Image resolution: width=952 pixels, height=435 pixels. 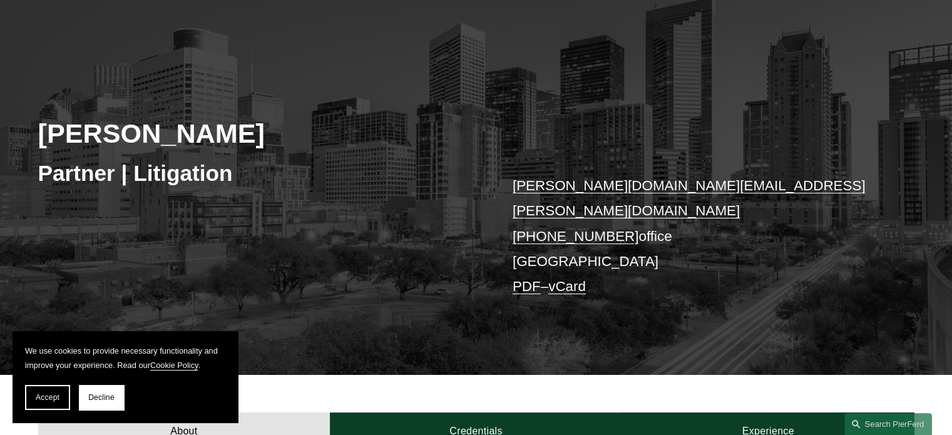 I want to click on p: We use cookies to provide necessary functionality and improve your experience. Read our ., so click(x=125, y=358).